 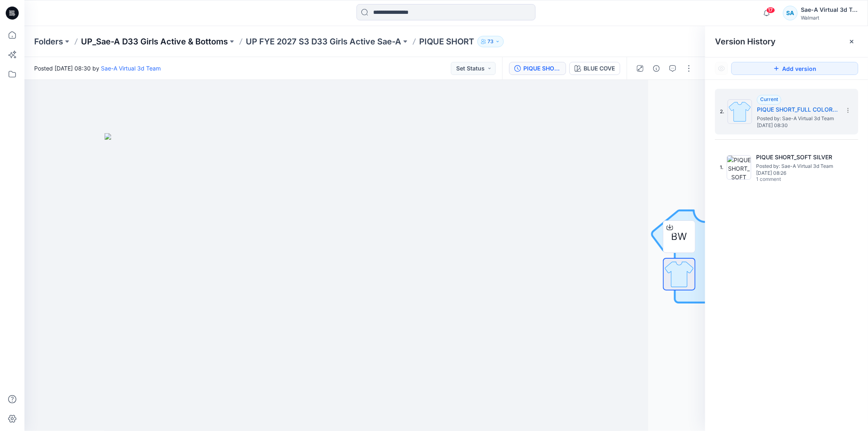 I want to click on div: Sae-A Virtual 3d Team, so click(x=830, y=10).